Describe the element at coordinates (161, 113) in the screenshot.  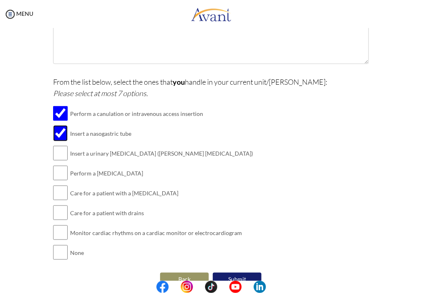
I see `td: Perform a canulation or intravenous access insertion` at that location.